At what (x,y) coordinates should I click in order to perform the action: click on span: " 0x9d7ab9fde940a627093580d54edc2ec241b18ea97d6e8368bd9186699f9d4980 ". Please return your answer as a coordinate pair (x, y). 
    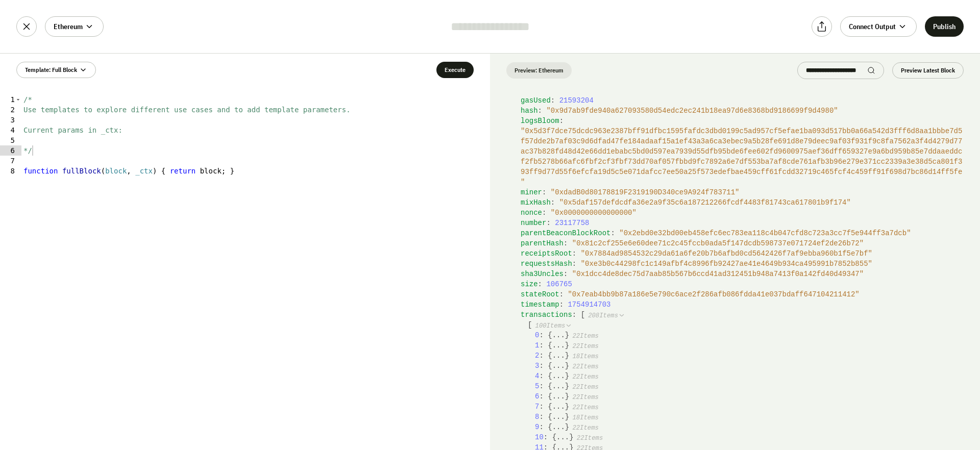
    Looking at the image, I should click on (692, 110).